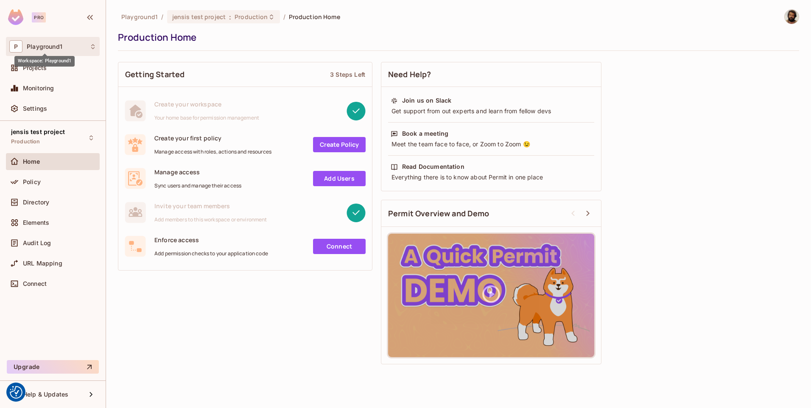 The width and height of the screenshot is (811, 408). I want to click on span: Connect, so click(35, 284).